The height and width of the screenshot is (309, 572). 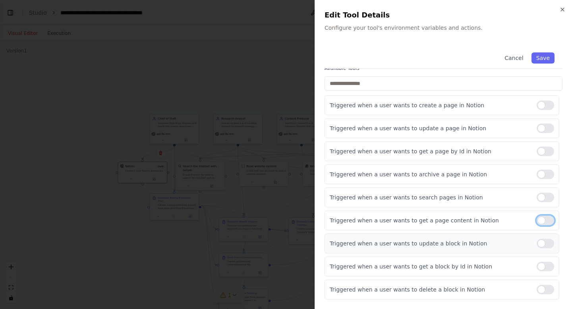 What do you see at coordinates (429, 105) in the screenshot?
I see `p: Triggered when a user wants to create a page in Notion` at bounding box center [429, 105].